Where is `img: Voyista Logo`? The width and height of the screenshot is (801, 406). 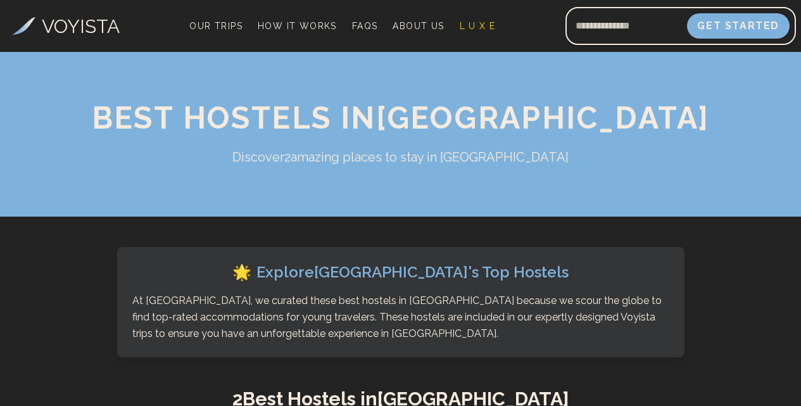
img: Voyista Logo is located at coordinates (23, 26).